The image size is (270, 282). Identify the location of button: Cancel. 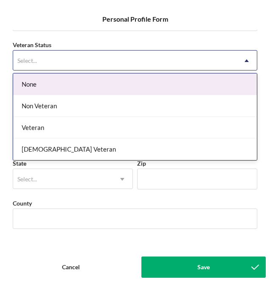
(70, 267).